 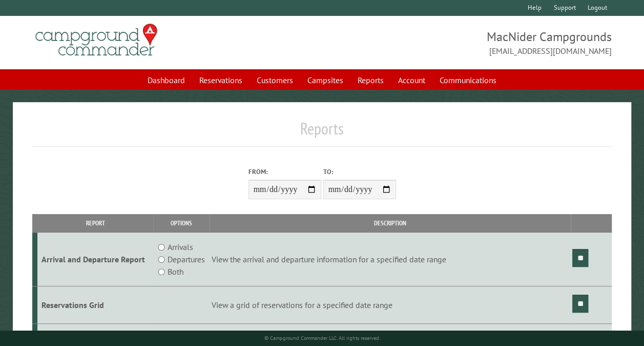 I want to click on a: Reports, so click(x=370, y=80).